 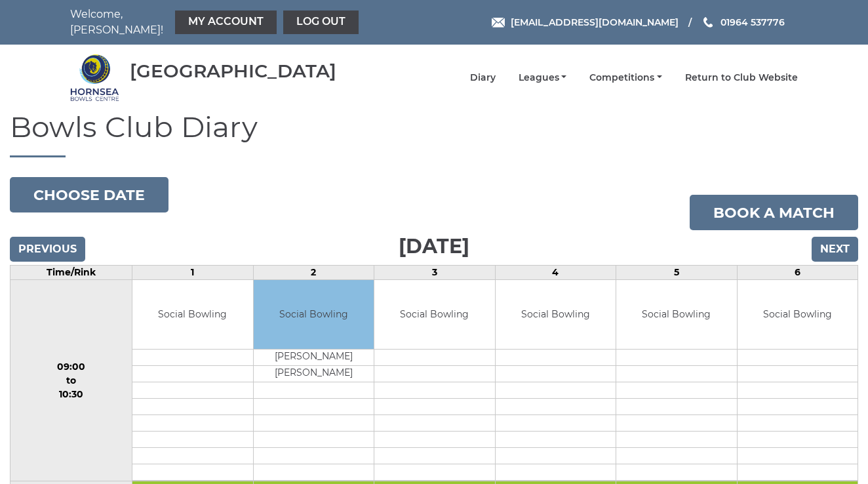 I want to click on span: 01964 537776, so click(x=753, y=23).